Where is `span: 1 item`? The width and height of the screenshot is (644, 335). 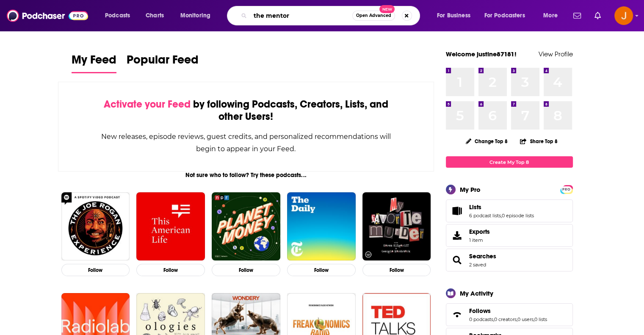 span: 1 item is located at coordinates (480, 240).